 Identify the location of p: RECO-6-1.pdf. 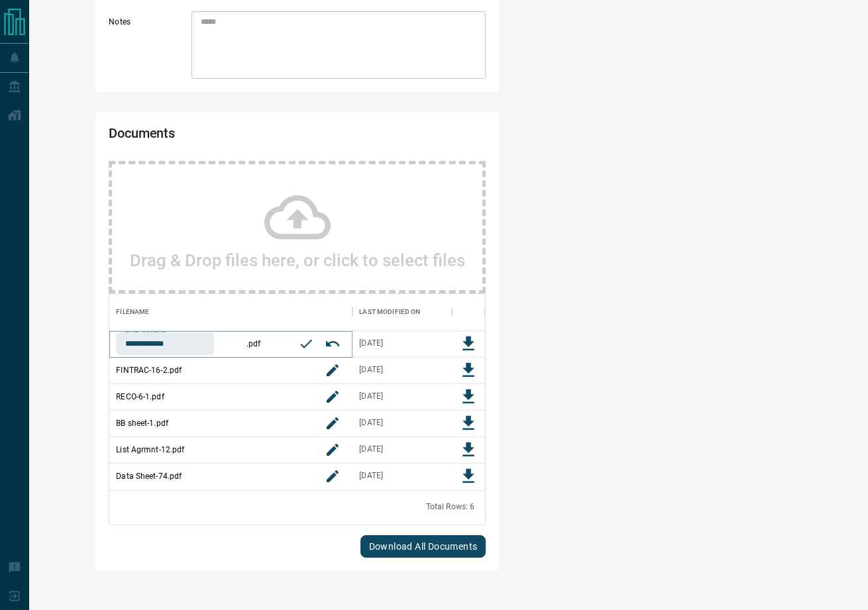
(139, 397).